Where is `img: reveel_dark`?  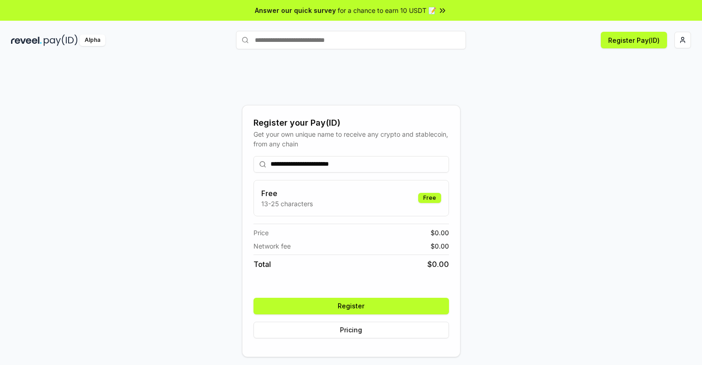 img: reveel_dark is located at coordinates (26, 40).